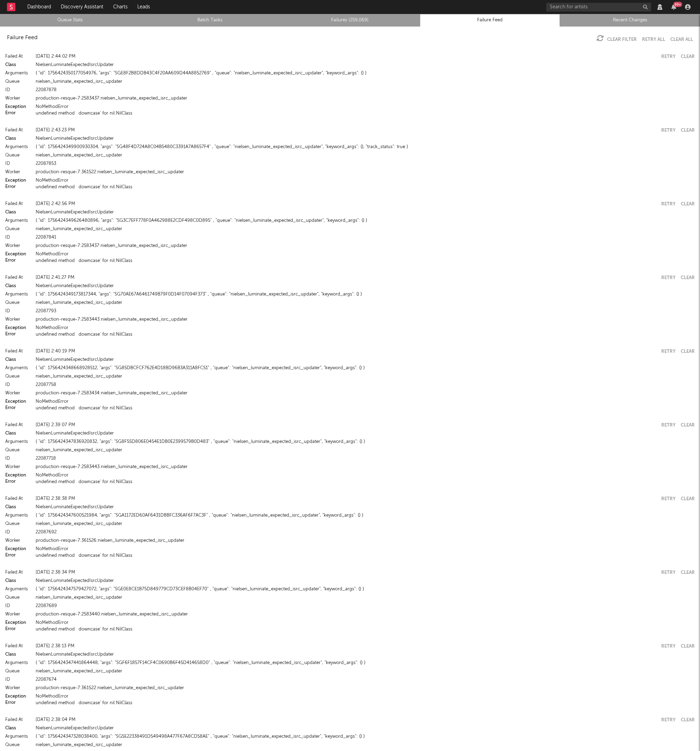  Describe the element at coordinates (22, 38) in the screenshot. I see `div: Failure Feed` at that location.